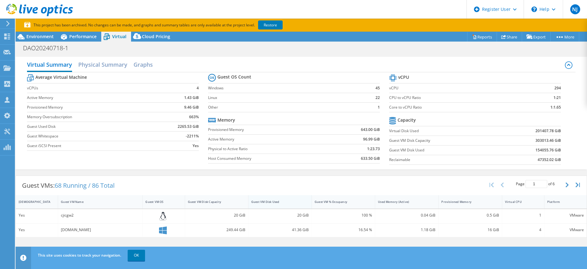  Describe the element at coordinates (523, 216) in the screenshot. I see `div: 1` at that location.